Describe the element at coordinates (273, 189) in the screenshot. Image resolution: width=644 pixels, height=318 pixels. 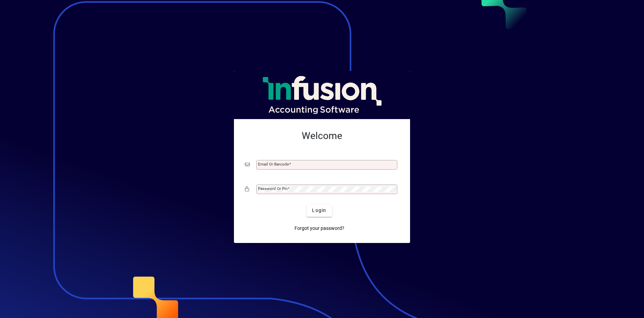
I see `mat-label: Password or Pin` at that location.